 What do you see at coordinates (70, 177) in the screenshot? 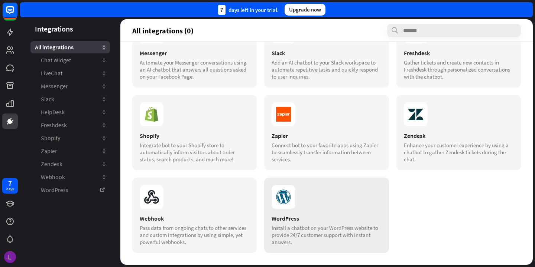
I see `a: Webhook 0` at bounding box center [70, 177].